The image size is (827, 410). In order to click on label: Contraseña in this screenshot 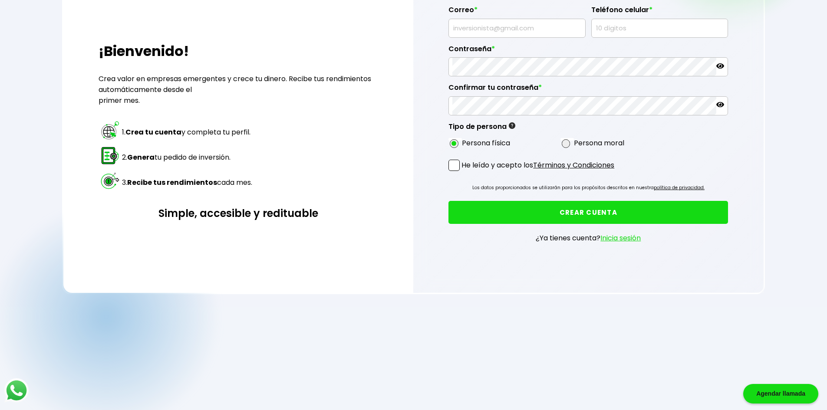, I will do `click(588, 51)`.